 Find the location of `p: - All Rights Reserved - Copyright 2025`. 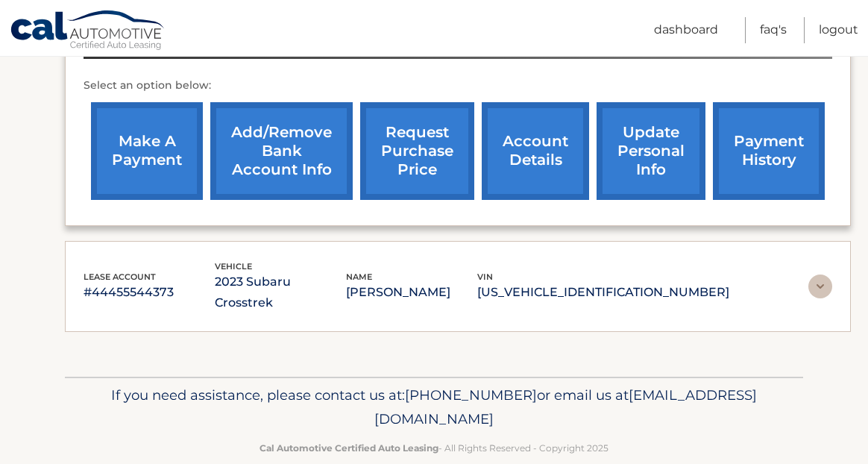

p: - All Rights Reserved - Copyright 2025 is located at coordinates (434, 448).